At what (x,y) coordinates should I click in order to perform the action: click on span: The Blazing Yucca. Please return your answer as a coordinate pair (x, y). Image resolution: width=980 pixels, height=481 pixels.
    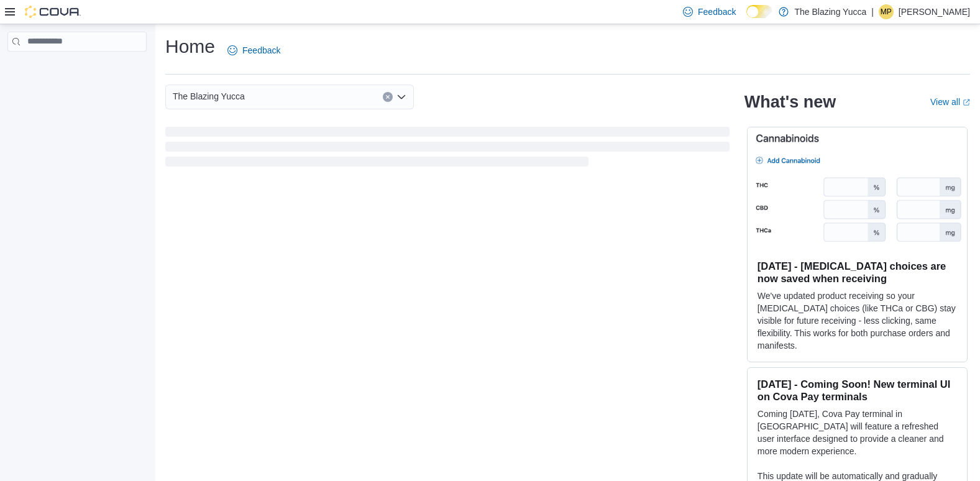
    Looking at the image, I should click on (209, 96).